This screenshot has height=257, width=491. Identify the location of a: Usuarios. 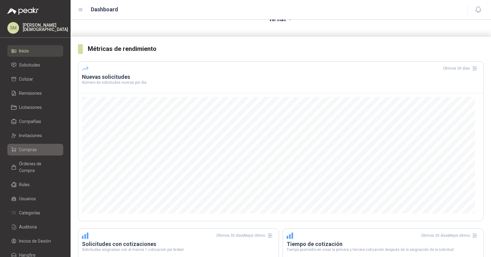
(35, 199).